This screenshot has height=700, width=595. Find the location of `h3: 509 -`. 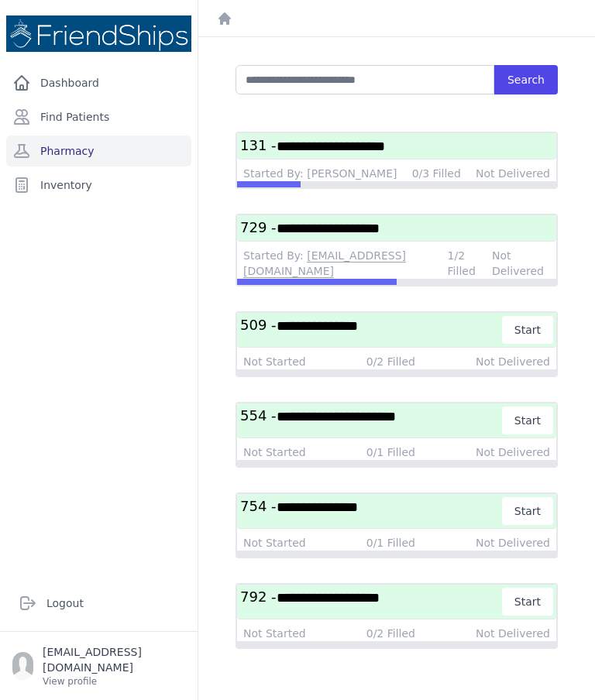

h3: 509 - is located at coordinates (371, 330).